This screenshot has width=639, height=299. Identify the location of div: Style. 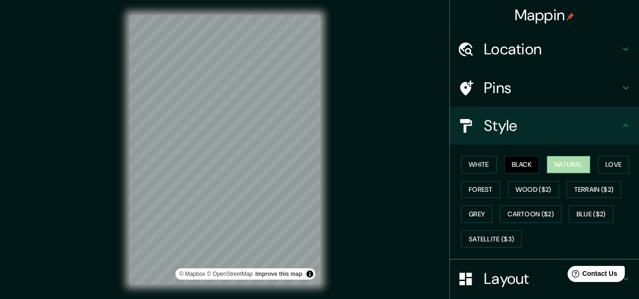
(544, 126).